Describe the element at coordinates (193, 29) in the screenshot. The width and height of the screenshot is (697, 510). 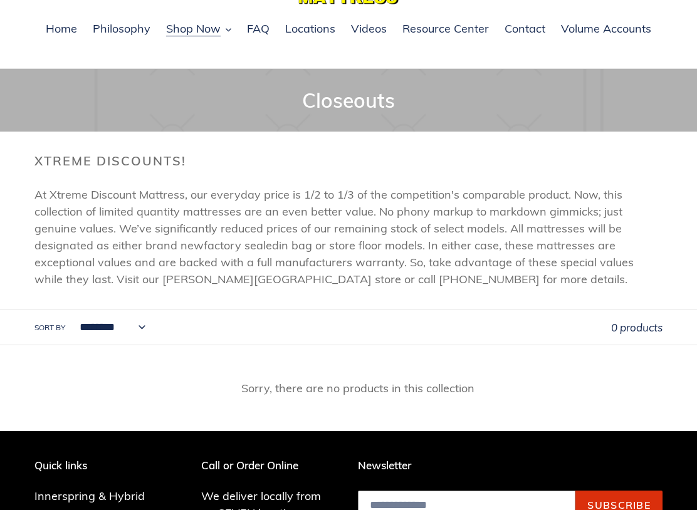
I see `span: Shop Now` at that location.